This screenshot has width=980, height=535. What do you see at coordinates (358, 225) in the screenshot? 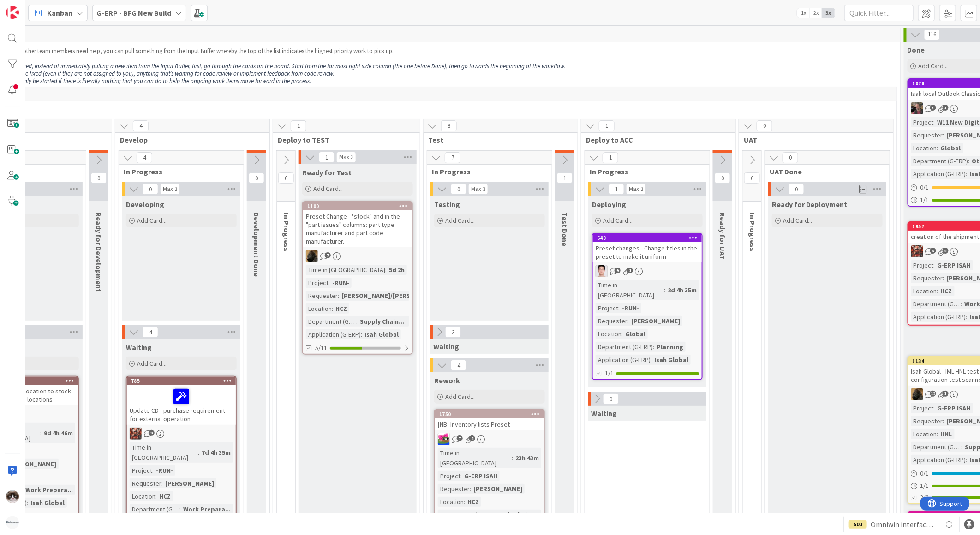
I see `div: 1100Preset Change - "stock" and in the "part issues" columns: part type manufacturer and part cod...` at bounding box center [358, 225].